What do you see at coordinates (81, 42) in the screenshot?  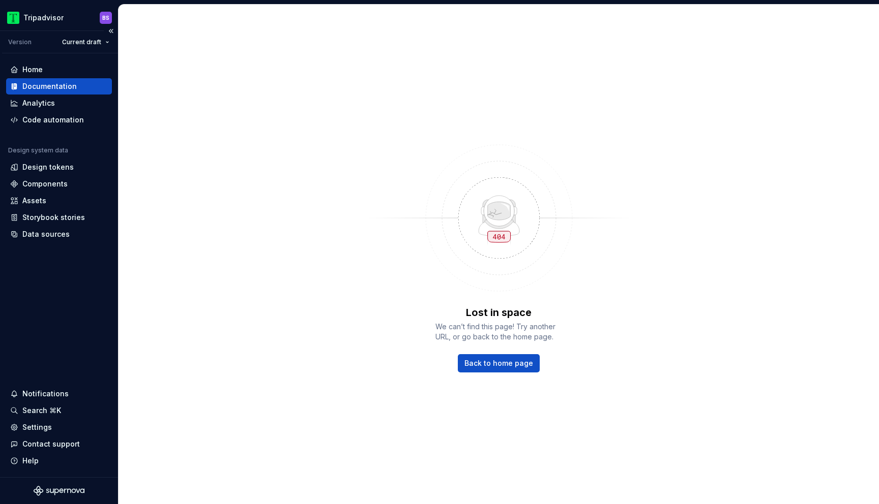 I see `span: Current draft` at bounding box center [81, 42].